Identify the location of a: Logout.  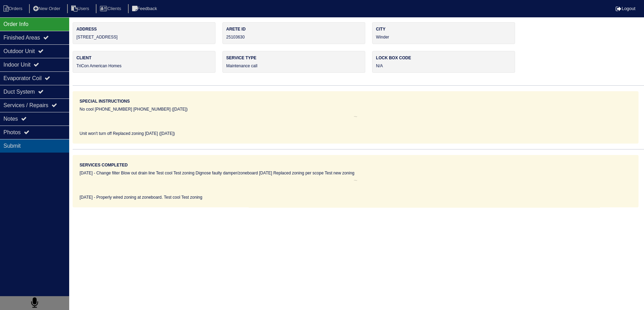
(625, 9).